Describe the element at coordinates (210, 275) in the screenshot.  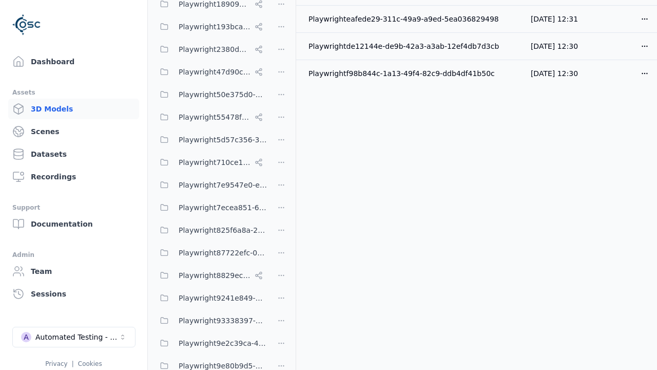
I see `button: Playwright8829ec83-5e68-4376-b984-049061a310ed` at that location.